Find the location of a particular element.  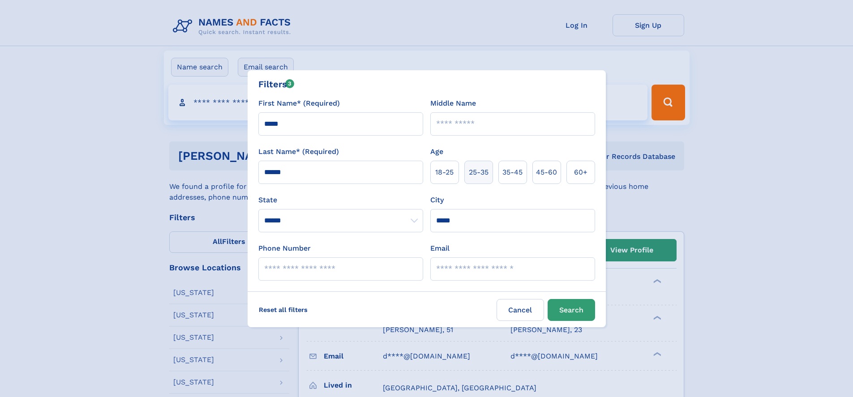

label: Phone Number is located at coordinates (284, 248).